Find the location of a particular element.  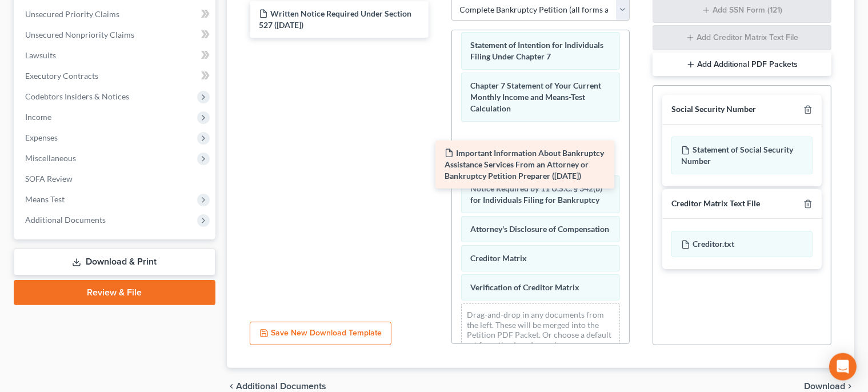

span: Chapter 7 Statement of Your Current Monthly Income and Means-Test Calculation is located at coordinates (536, 96).